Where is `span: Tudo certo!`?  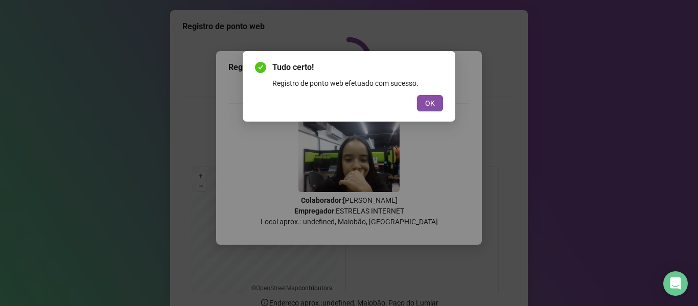
span: Tudo certo! is located at coordinates (358, 67).